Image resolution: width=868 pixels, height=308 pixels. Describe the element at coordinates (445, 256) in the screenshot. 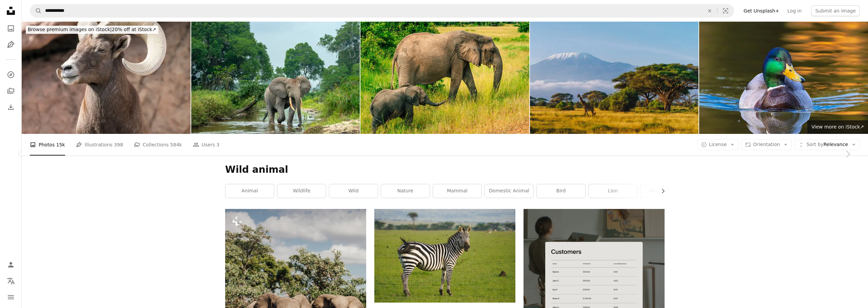

I see `img: zebra on green grass field during daytime` at that location.